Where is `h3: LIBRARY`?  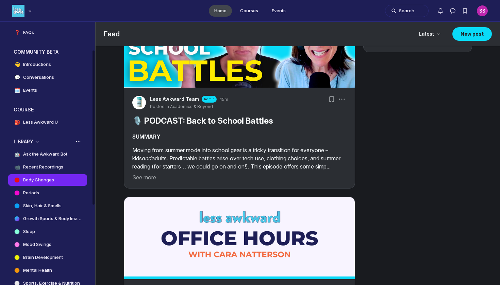 h3: LIBRARY is located at coordinates (23, 142).